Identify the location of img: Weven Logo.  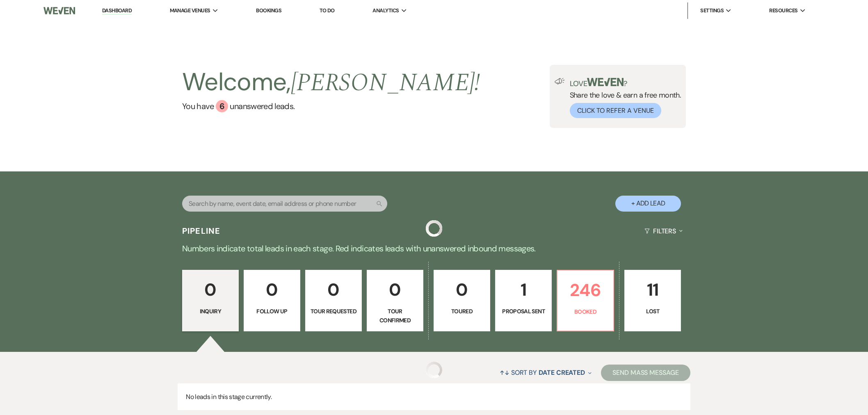
(59, 11).